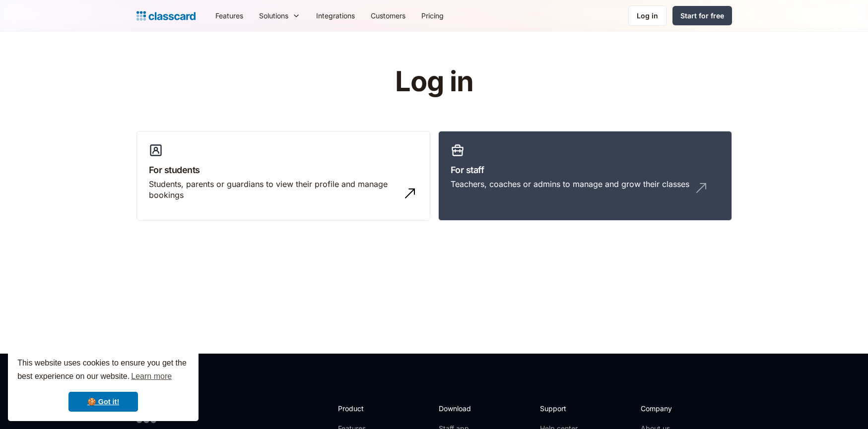 This screenshot has width=868, height=429. What do you see at coordinates (459, 408) in the screenshot?
I see `h2: Download` at bounding box center [459, 408].